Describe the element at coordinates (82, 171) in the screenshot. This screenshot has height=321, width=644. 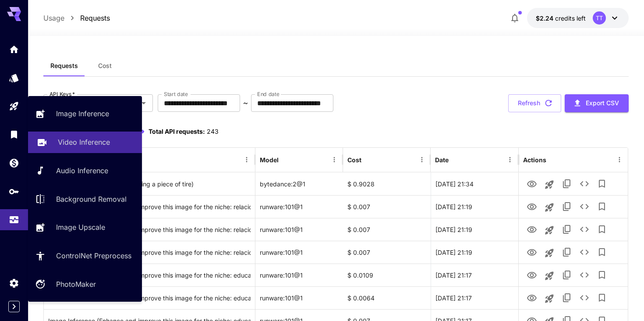
I see `p: Audio Inference` at that location.